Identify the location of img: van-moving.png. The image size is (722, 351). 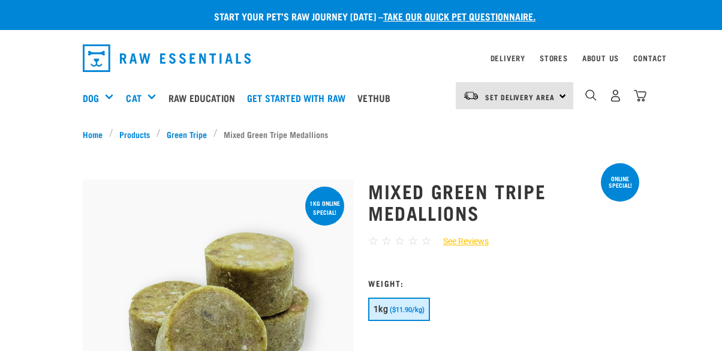
(471, 96).